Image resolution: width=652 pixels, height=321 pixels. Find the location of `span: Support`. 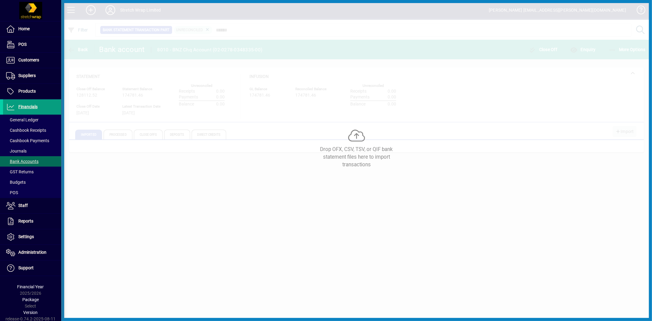

span: Support is located at coordinates (26, 268).